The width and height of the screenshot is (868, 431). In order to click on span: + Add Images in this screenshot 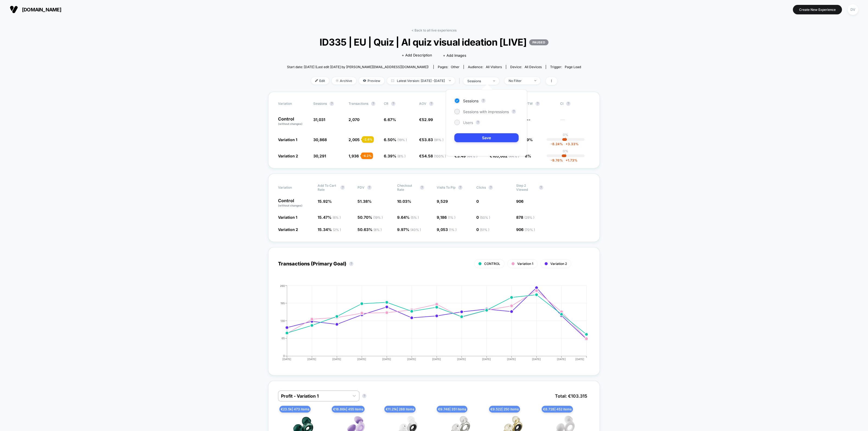, I will do `click(454, 55)`.